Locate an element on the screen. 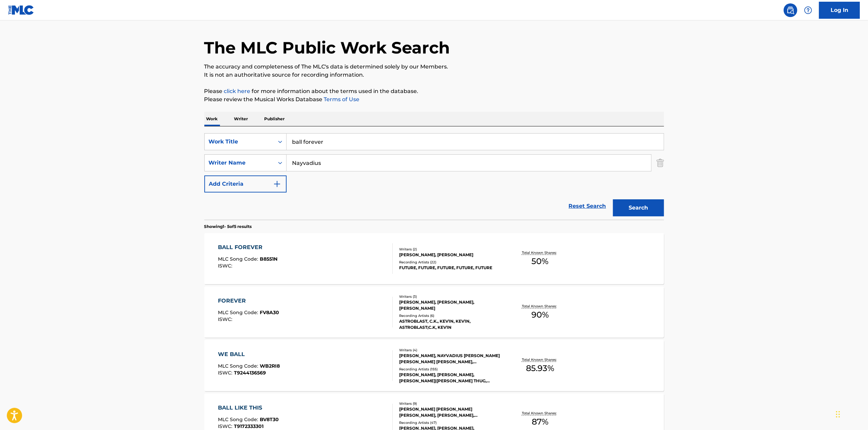 Image resolution: width=868 pixels, height=430 pixels. h1: The MLC Public Work Search is located at coordinates (328, 48).